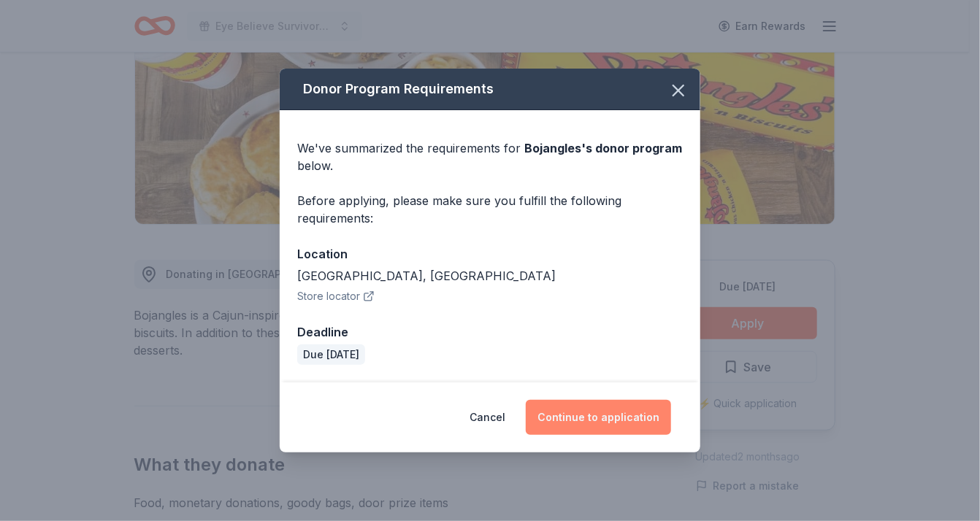 This screenshot has height=521, width=980. What do you see at coordinates (487, 417) in the screenshot?
I see `button: Cancel` at bounding box center [487, 417].